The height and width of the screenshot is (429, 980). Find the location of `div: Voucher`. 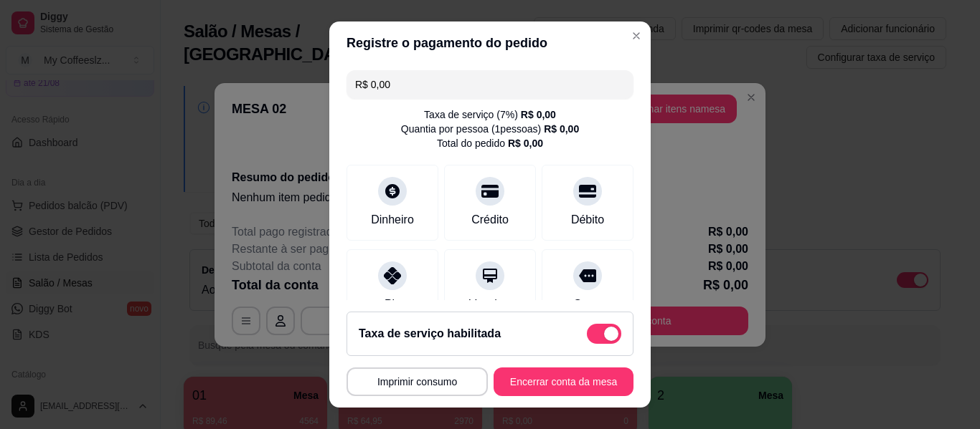

div: Voucher is located at coordinates (490, 305).